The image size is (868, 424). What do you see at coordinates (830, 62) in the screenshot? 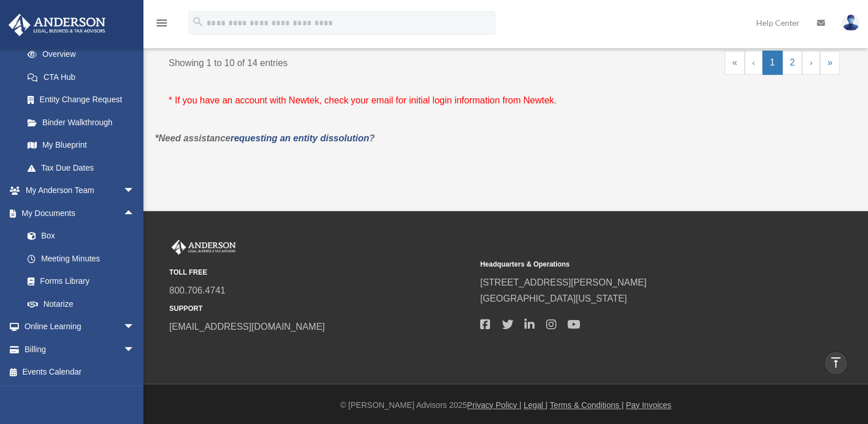
I see `a: Last` at bounding box center [830, 62].